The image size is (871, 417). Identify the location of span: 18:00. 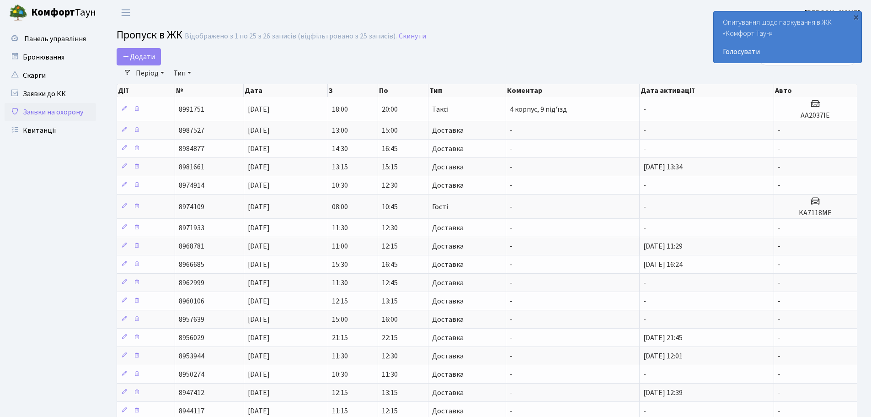
(340, 109).